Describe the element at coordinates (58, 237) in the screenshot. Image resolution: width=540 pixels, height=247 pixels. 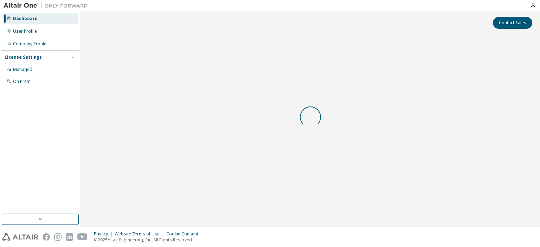
I see `img: instagram.svg` at that location.